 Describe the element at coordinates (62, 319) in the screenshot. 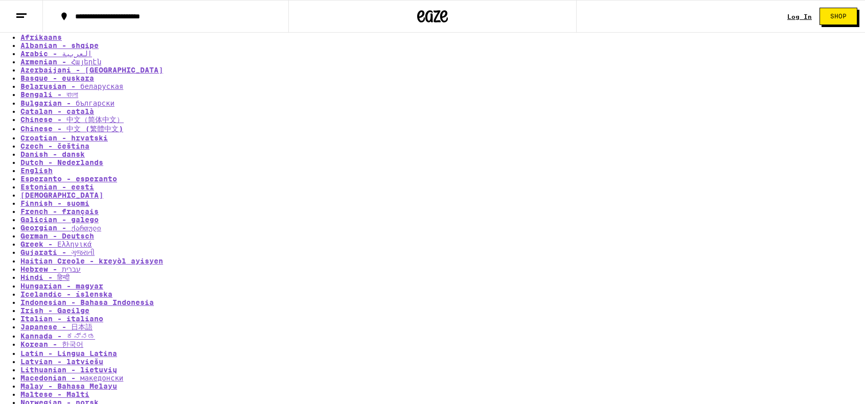

I see `a: Italian - italiano` at that location.